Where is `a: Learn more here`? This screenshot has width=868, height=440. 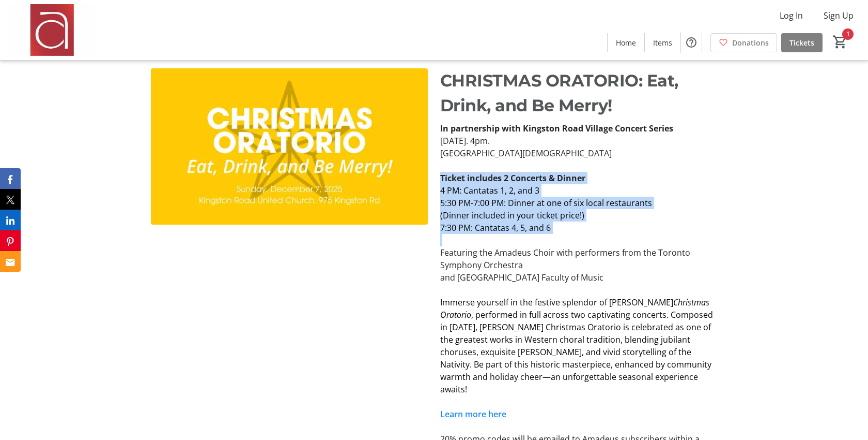 a: Learn more here is located at coordinates (474, 414).